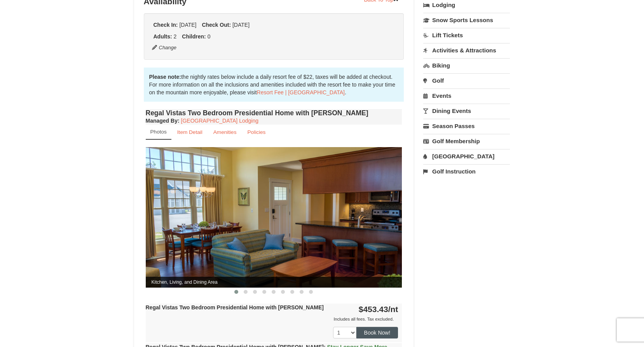 The height and width of the screenshot is (347, 644). I want to click on a: Policies, so click(256, 132).